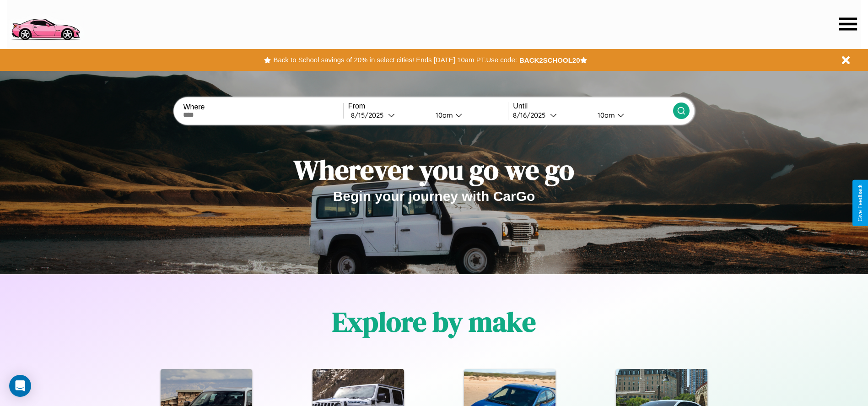  I want to click on b: BACK2SCHOOL20, so click(550, 60).